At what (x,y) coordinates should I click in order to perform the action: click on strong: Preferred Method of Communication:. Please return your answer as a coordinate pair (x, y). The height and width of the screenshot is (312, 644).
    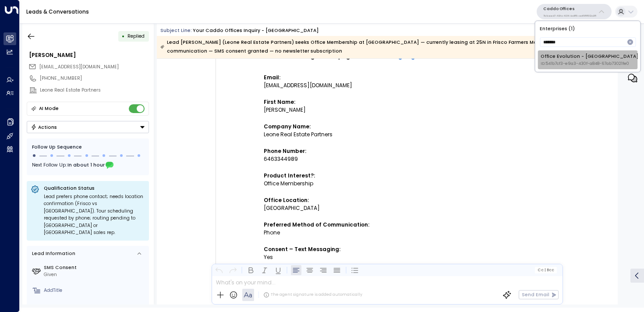
    Looking at the image, I should click on (317, 225).